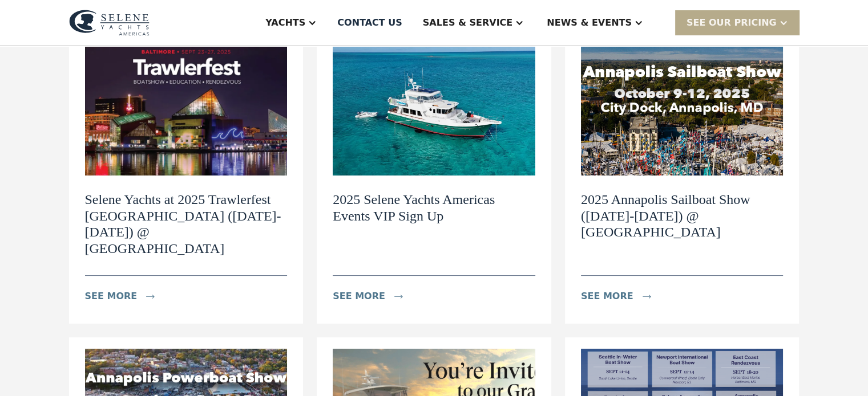 The height and width of the screenshot is (396, 868). I want to click on h2: 2025 Selene Yachts Americas Events VIP Sign Up, so click(434, 208).